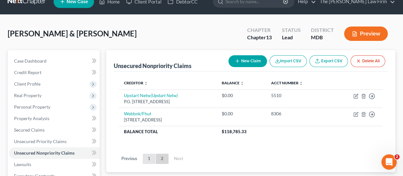 This screenshot has width=403, height=176. Describe the element at coordinates (40, 141) in the screenshot. I see `span: Unsecured Priority Claims` at that location.